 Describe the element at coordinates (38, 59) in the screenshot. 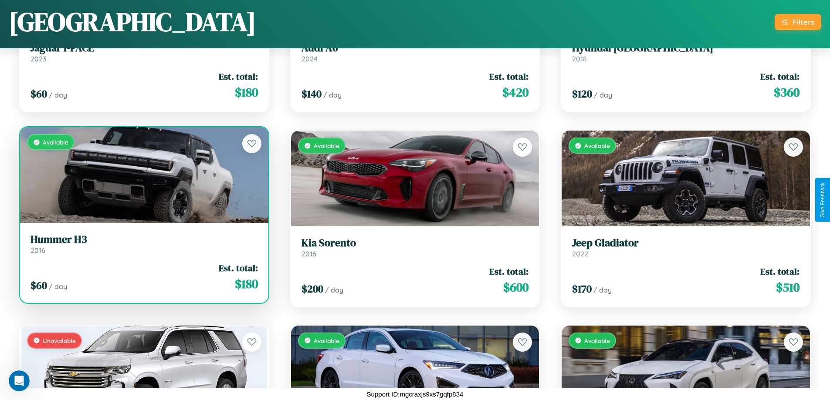

I see `span: 2023` at that location.